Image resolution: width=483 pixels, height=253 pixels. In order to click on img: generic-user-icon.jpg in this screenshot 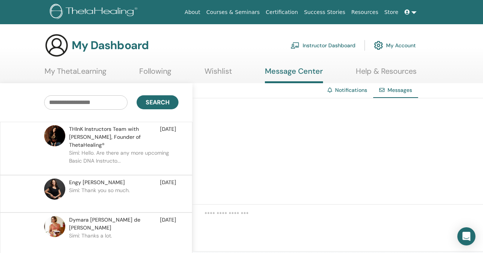, I will do `click(57, 45)`.